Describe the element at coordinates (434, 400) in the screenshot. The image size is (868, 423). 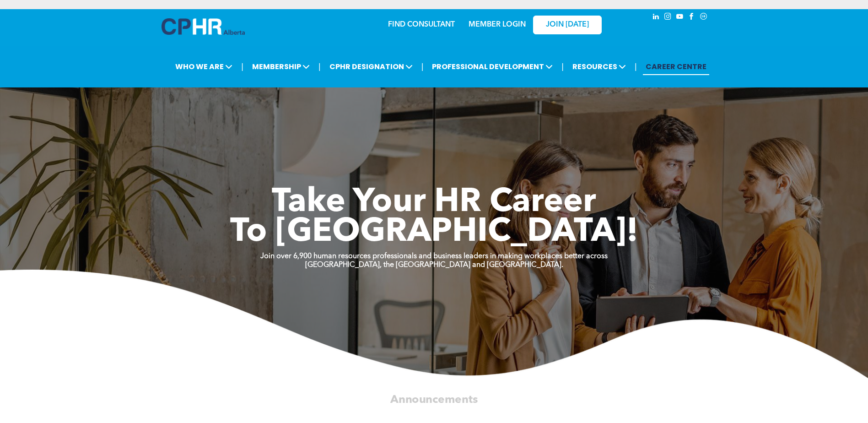
I see `span: Announcements` at that location.